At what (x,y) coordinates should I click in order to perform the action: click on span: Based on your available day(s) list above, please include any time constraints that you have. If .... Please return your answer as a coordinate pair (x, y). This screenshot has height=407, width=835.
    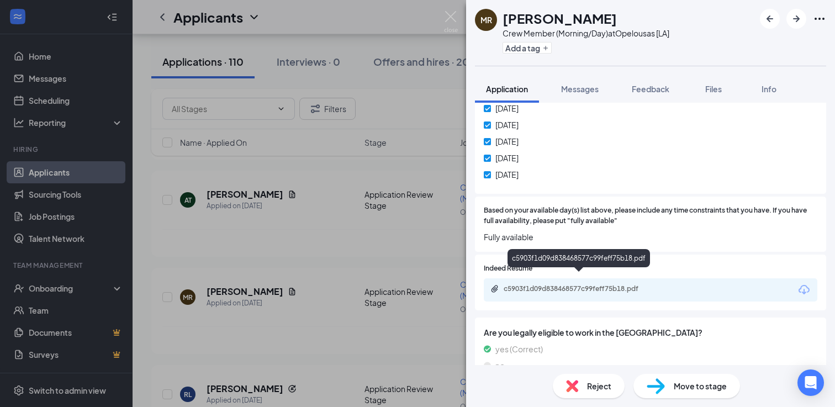
    Looking at the image, I should click on (651, 216).